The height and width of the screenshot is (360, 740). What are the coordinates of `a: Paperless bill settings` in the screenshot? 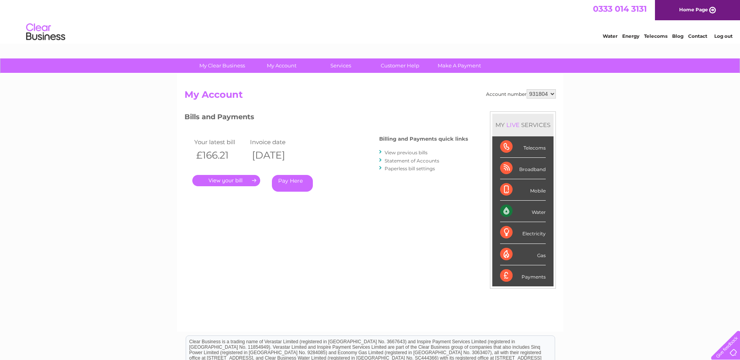 It's located at (409, 168).